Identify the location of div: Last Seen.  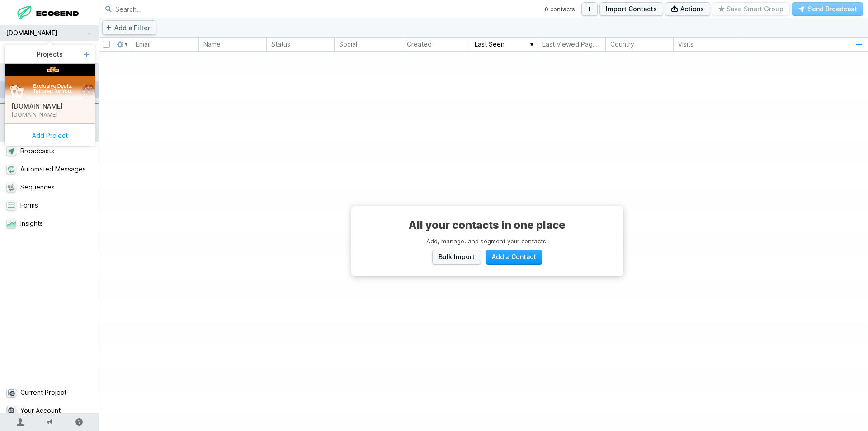
(503, 44).